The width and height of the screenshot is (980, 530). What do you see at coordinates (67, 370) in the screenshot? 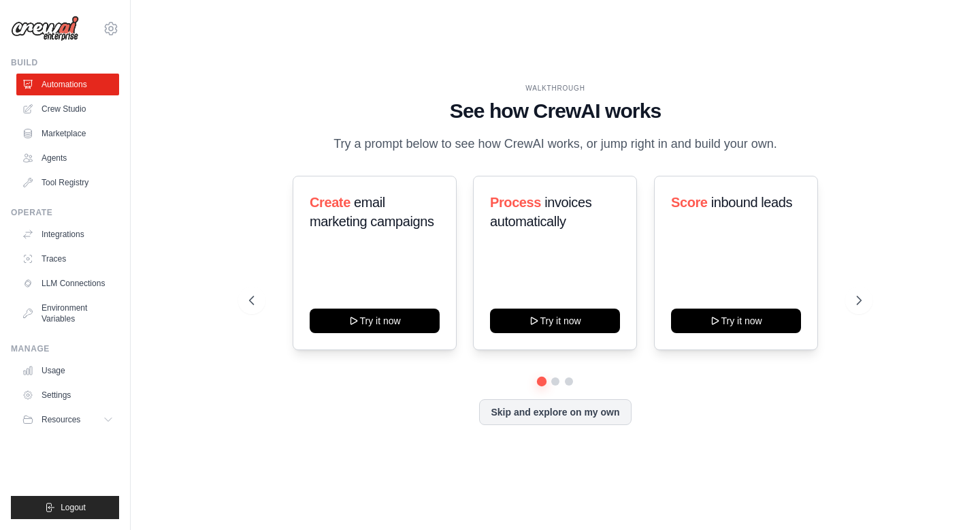
I see `a: Usage` at bounding box center [67, 370].